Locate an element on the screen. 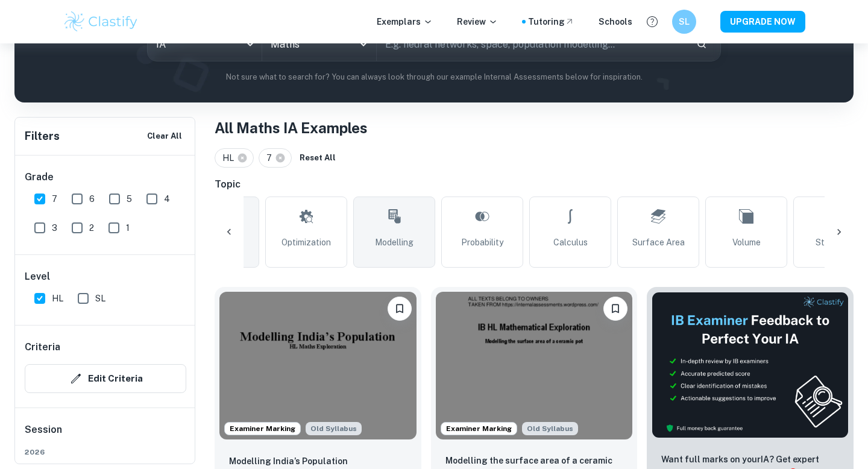  button: SL is located at coordinates (684, 22).